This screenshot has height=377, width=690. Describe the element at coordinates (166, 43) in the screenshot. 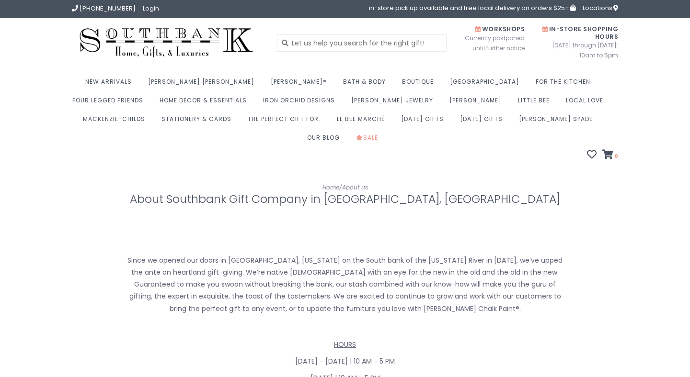

I see `img: Southbank Gift Company -- Home, Gifts, and Luxuries` at that location.